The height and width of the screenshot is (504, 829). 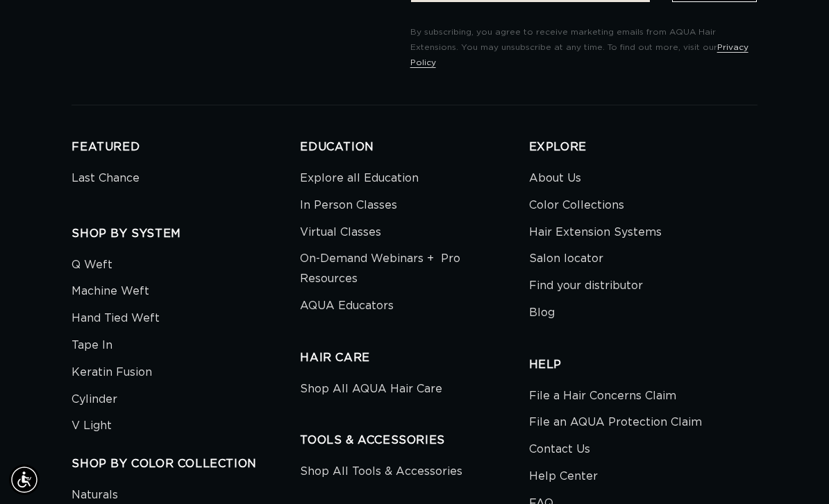 I want to click on a: Blog, so click(x=541, y=313).